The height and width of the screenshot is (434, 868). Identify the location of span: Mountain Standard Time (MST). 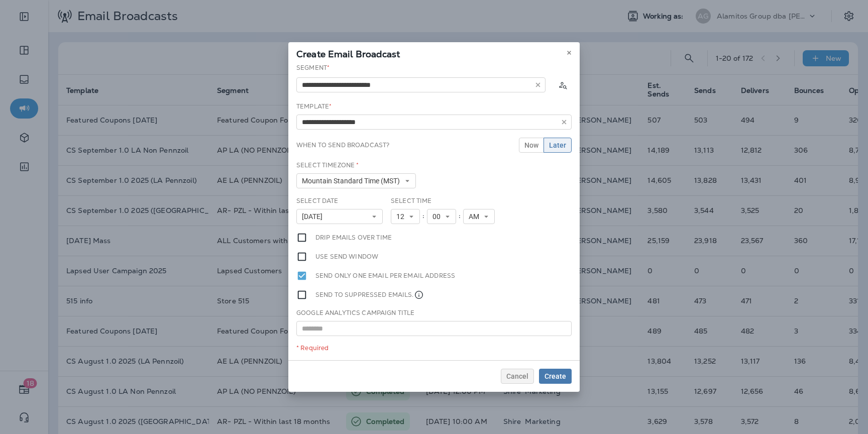
(353, 181).